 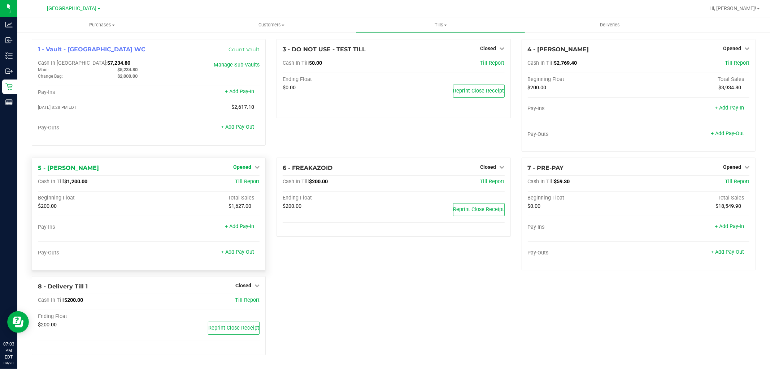 I want to click on inline-svg: Inbound, so click(x=9, y=40).